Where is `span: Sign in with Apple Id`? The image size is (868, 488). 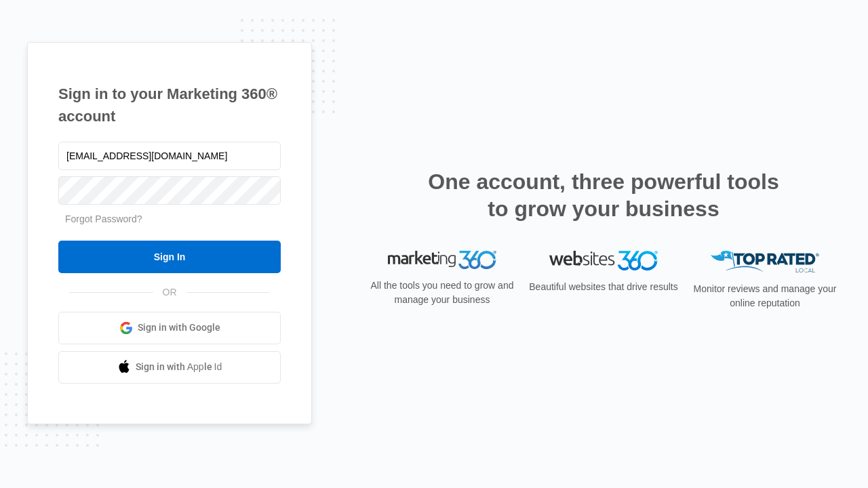 span: Sign in with Apple Id is located at coordinates (179, 366).